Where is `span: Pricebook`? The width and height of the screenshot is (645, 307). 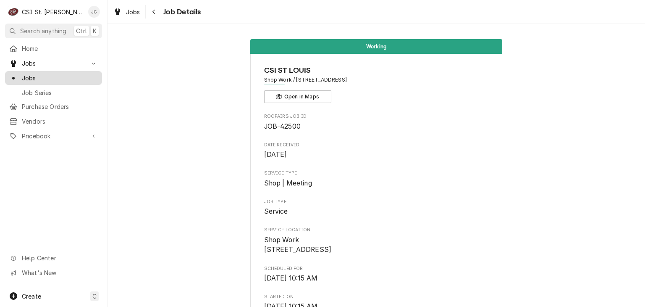
span: Pricebook is located at coordinates (53, 136).